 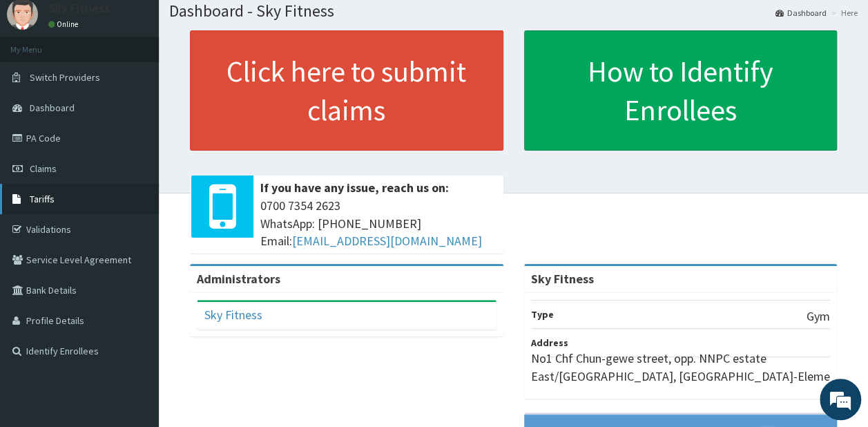 What do you see at coordinates (42, 199) in the screenshot?
I see `span: Tariffs` at bounding box center [42, 199].